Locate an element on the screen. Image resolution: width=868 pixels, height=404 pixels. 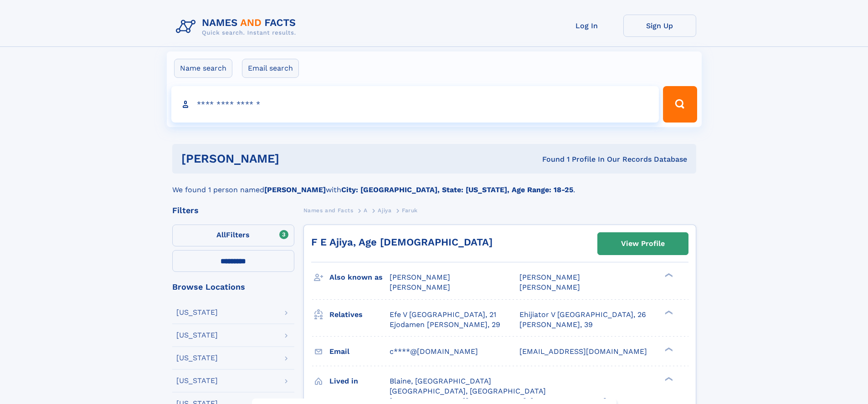
div: Found 1 Profile In Our Records Database is located at coordinates (549, 159).